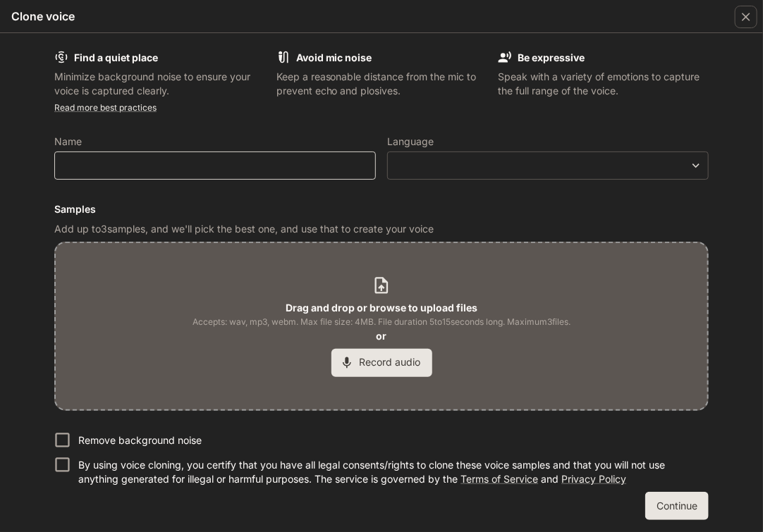 This screenshot has width=763, height=532. I want to click on p: Minimize background noise to ensure your voice is captured clearly., so click(159, 84).